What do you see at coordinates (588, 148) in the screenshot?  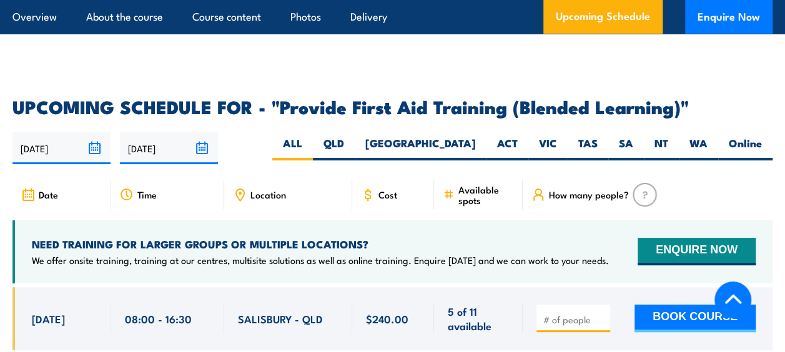 I see `label: TAS` at bounding box center [588, 148].